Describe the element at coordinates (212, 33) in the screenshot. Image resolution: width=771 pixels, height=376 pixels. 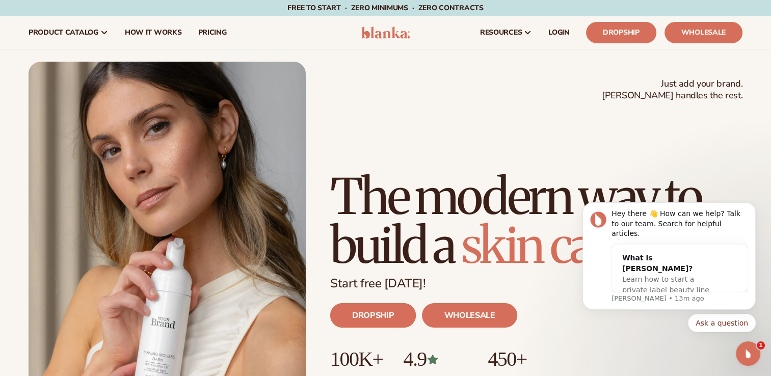
I see `a: pricing` at that location.